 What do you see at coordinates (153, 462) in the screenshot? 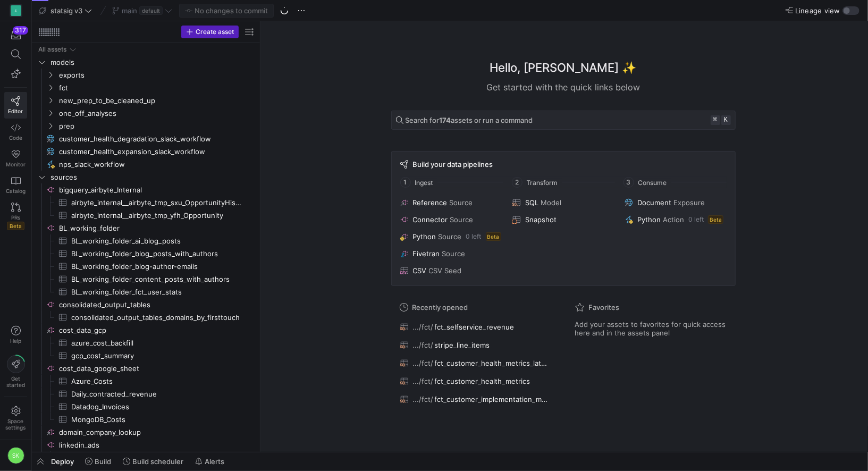
I see `button: Build scheduler` at bounding box center [153, 462].